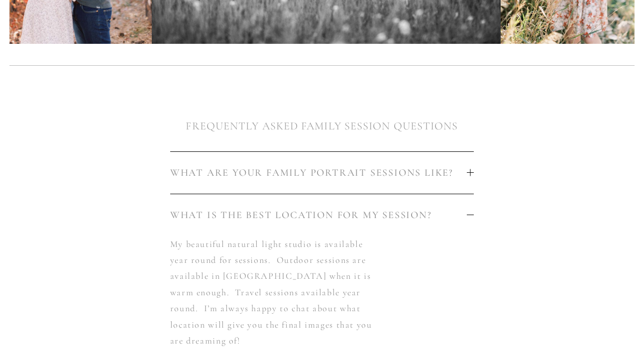 This screenshot has height=364, width=644. Describe the element at coordinates (322, 299) in the screenshot. I see `div: WHAT IS THE BEST LOCATION FOR MY SESSION?` at that location.